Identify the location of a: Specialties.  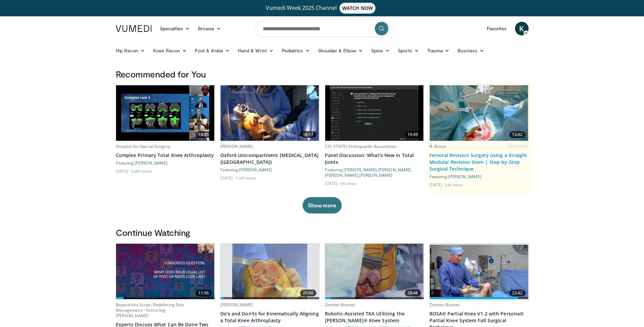
(175, 28).